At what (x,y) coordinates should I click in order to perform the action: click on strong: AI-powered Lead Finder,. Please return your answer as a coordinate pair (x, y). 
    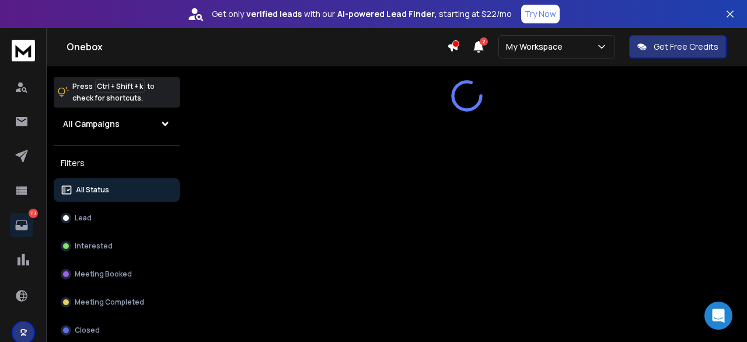
    Looking at the image, I should click on (387, 14).